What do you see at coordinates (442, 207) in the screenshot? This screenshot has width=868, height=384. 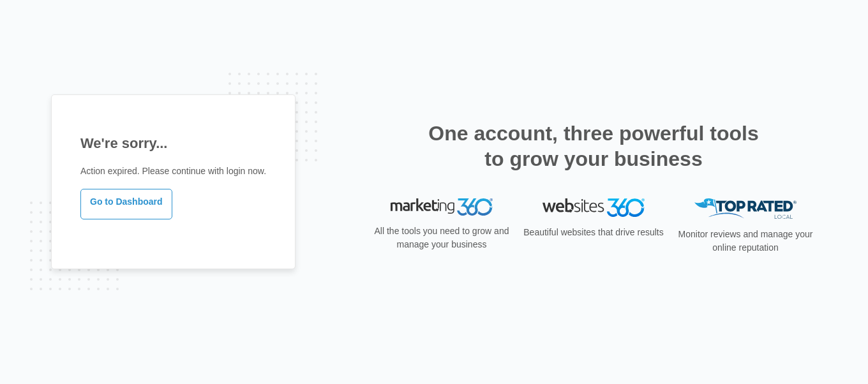 I see `img: Marketing 360` at bounding box center [442, 207].